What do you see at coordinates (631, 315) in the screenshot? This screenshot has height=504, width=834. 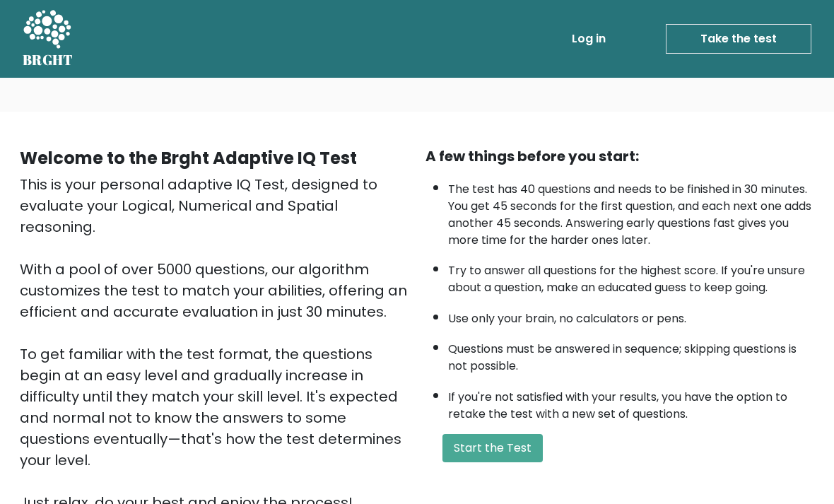 I see `li: Use only your brain, no calculators or pens.` at bounding box center [631, 315].